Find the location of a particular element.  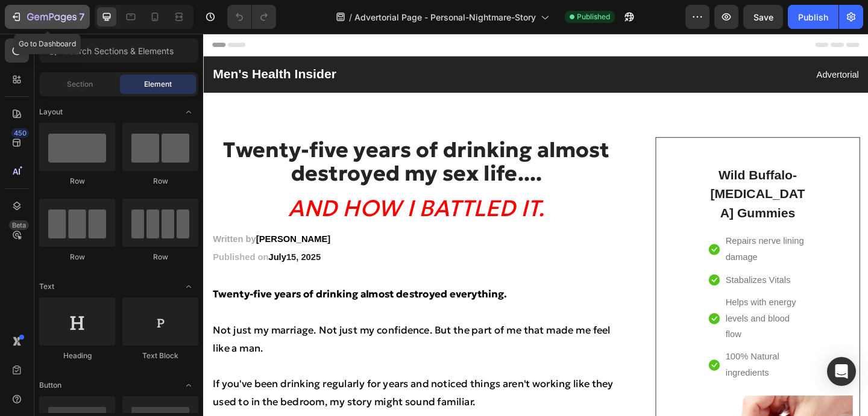

i: AND HOW I BATTLED IT. is located at coordinates (232, 189).